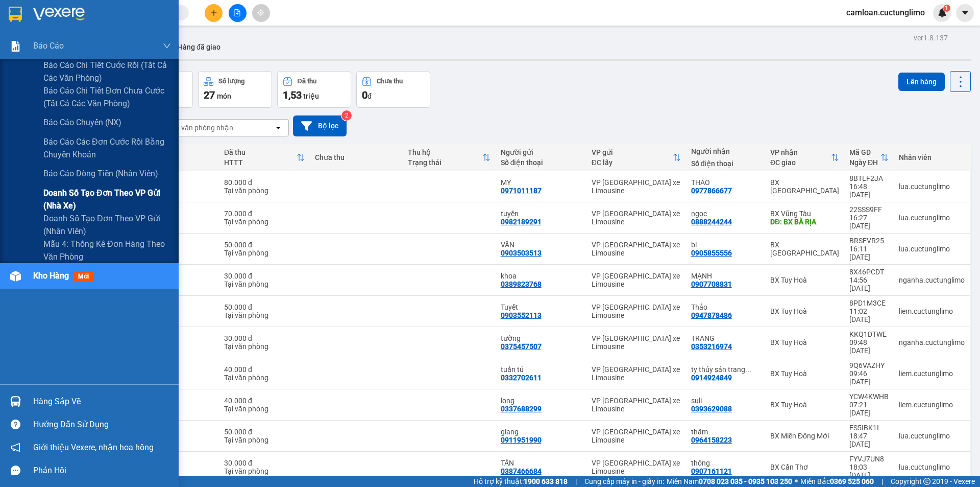 The image size is (980, 487). Describe the element at coordinates (15, 276) in the screenshot. I see `img: warehouse-icon` at that location.